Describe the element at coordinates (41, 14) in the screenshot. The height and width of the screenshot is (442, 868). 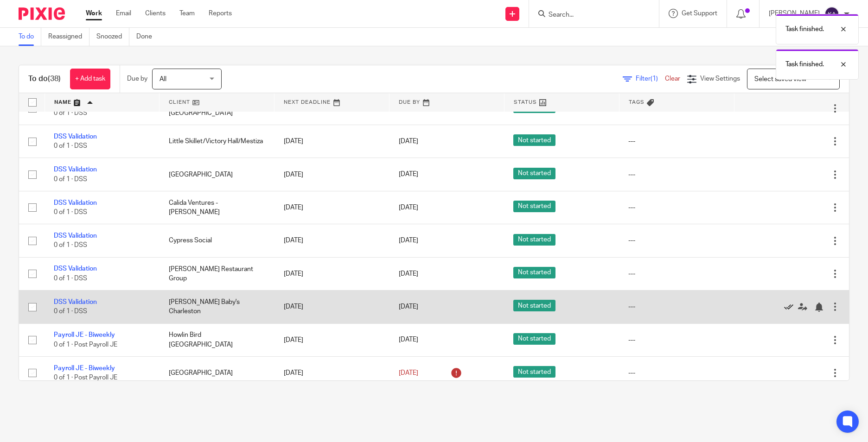
I see `img: Pixie` at that location.